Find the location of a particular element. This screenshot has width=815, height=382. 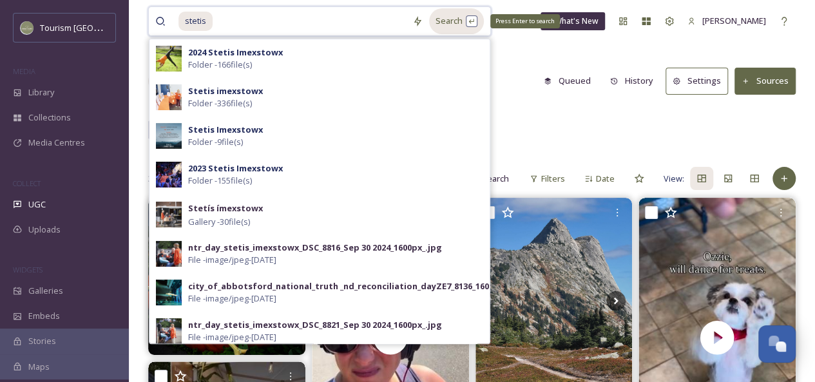

img: 3d9064ec-eabc-4651-8890-2810292db7f0.jpg is located at coordinates (169, 215).